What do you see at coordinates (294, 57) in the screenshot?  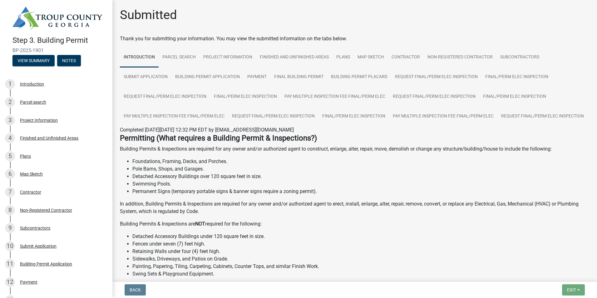 I see `a: Finished and Unfinished Areas` at bounding box center [294, 57].